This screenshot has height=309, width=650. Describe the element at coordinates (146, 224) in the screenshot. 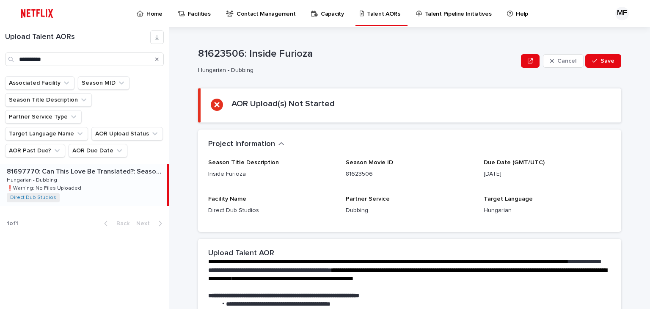

I see `span: Next` at that location.